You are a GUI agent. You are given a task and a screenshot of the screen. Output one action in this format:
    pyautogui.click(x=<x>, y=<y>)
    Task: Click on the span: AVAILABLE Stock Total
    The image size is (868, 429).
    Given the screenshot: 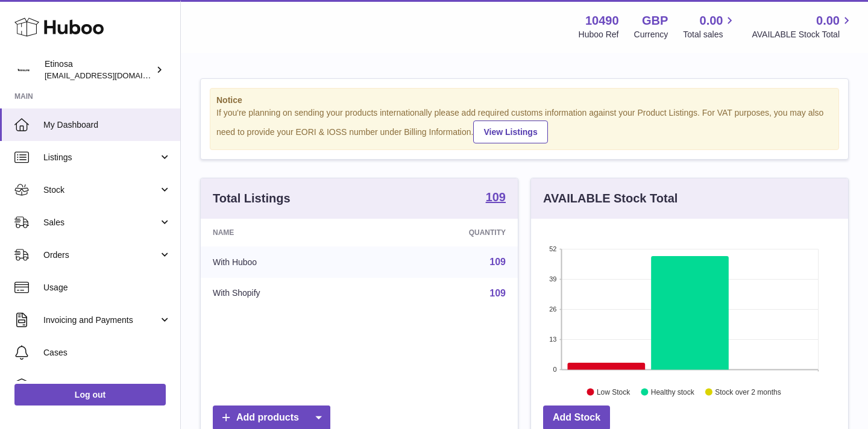 What is the action you would take?
    pyautogui.click(x=802, y=34)
    